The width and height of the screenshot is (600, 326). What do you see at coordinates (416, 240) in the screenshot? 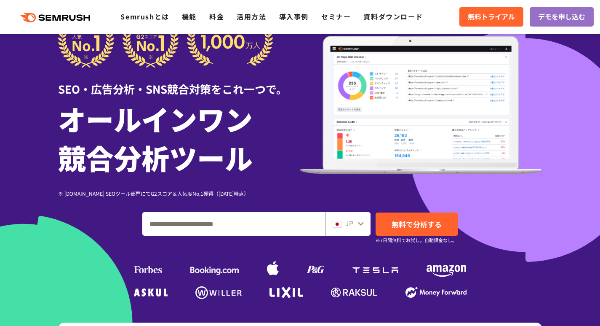
I see `small: ※7日間無料でお試し。自動課金なし。` at bounding box center [416, 240].